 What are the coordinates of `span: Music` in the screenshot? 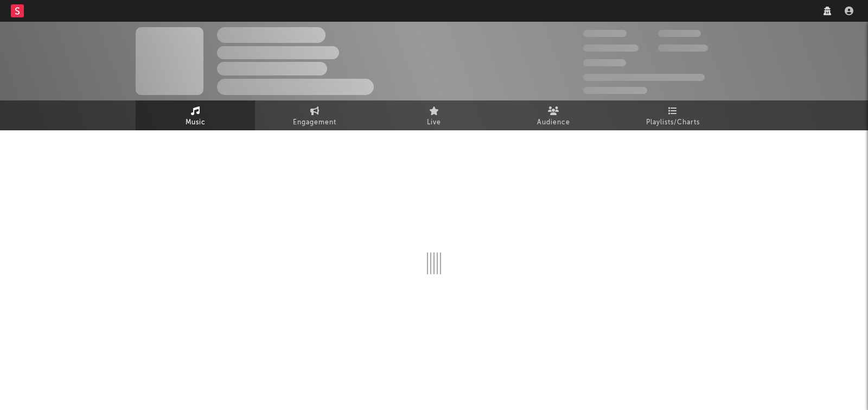 It's located at (196, 123).